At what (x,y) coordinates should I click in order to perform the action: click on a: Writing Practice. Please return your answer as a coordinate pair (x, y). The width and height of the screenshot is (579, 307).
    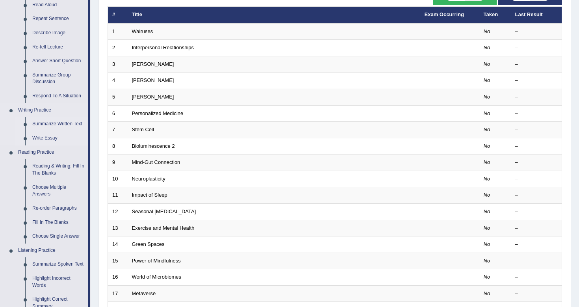
    Looking at the image, I should click on (51, 110).